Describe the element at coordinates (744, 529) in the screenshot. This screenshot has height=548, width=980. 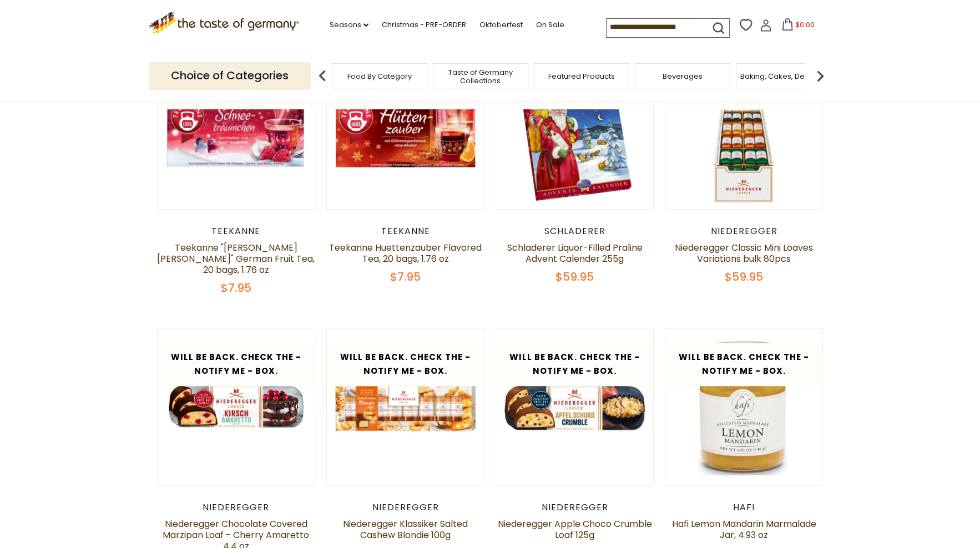
I see `a: Hafi Lemon Mandarin Marmalade Jar, 4.93 oz` at that location.